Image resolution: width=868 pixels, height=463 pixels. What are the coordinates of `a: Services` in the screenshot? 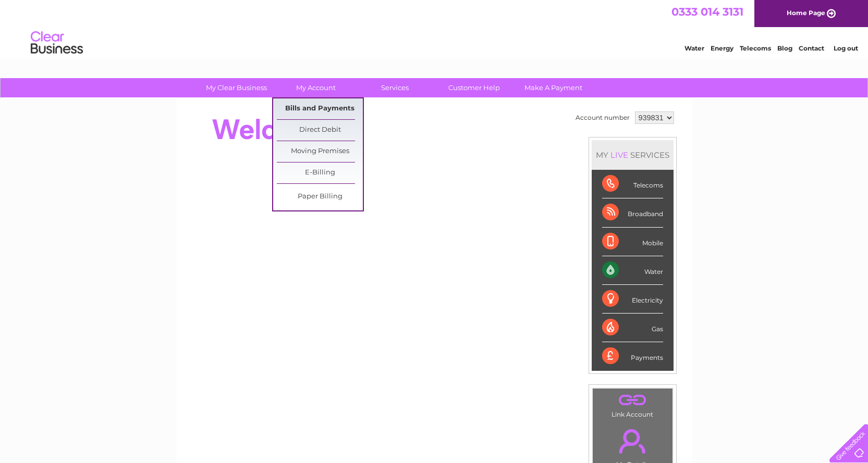 It's located at (395, 88).